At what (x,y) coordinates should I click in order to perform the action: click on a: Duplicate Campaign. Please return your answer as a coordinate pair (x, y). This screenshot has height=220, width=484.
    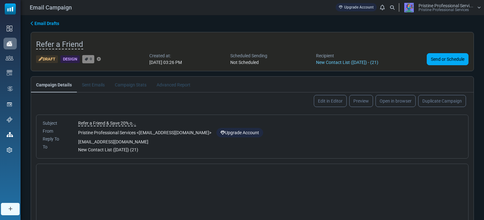
    Looking at the image, I should click on (442, 101).